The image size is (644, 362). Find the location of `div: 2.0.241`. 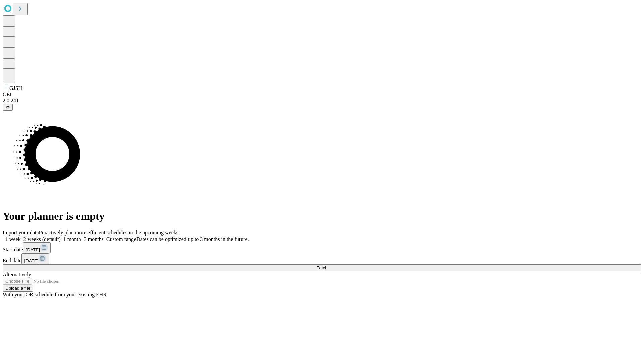

div: 2.0.241 is located at coordinates (322, 100).